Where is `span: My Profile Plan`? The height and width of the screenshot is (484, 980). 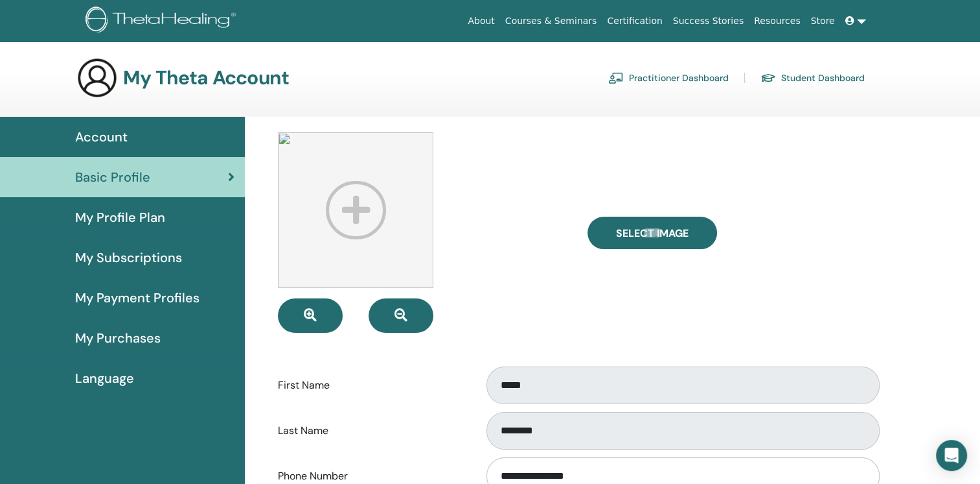 span: My Profile Plan is located at coordinates (120, 217).